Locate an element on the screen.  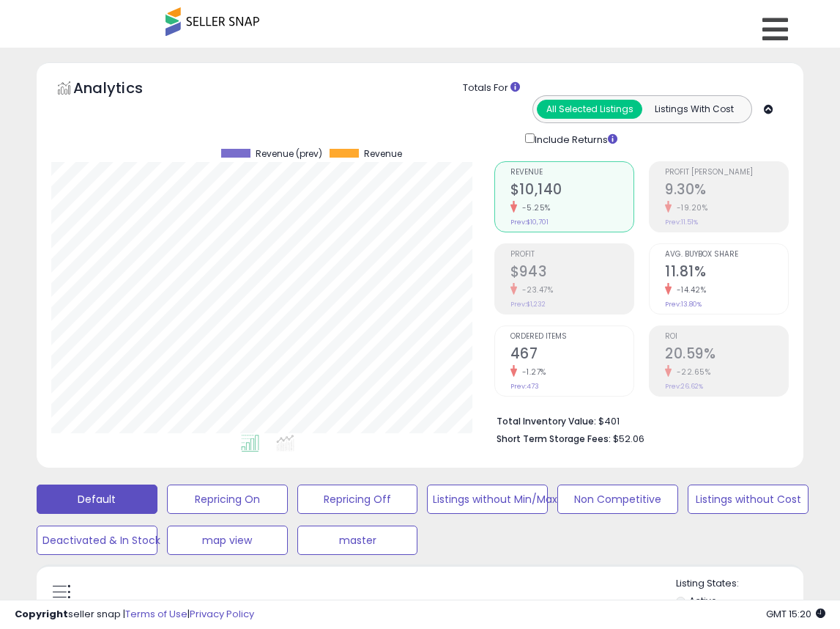
h2: 467 is located at coordinates (572, 354).